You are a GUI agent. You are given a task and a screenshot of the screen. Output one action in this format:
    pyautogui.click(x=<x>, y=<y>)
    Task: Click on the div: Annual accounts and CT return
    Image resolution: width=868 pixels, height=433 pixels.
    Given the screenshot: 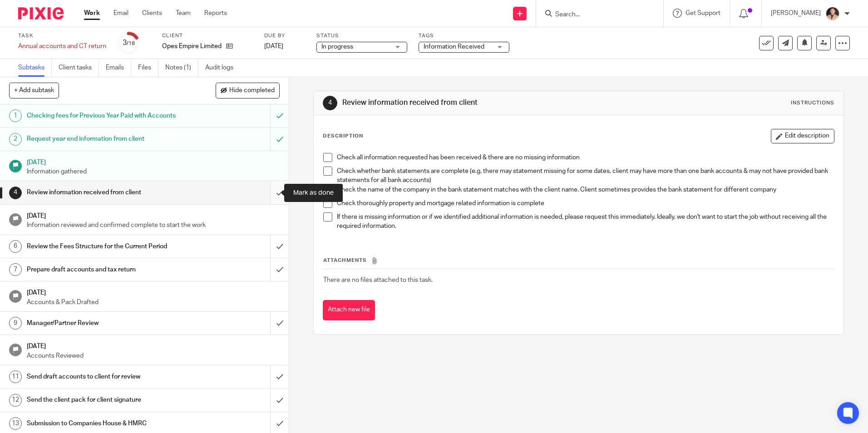 What is the action you would take?
    pyautogui.click(x=62, y=46)
    